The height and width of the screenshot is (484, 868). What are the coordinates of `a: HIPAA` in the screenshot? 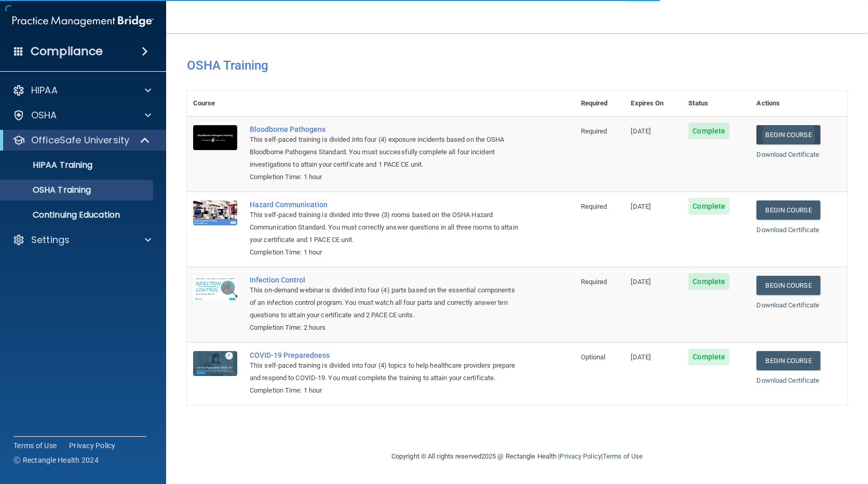 It's located at (82, 91).